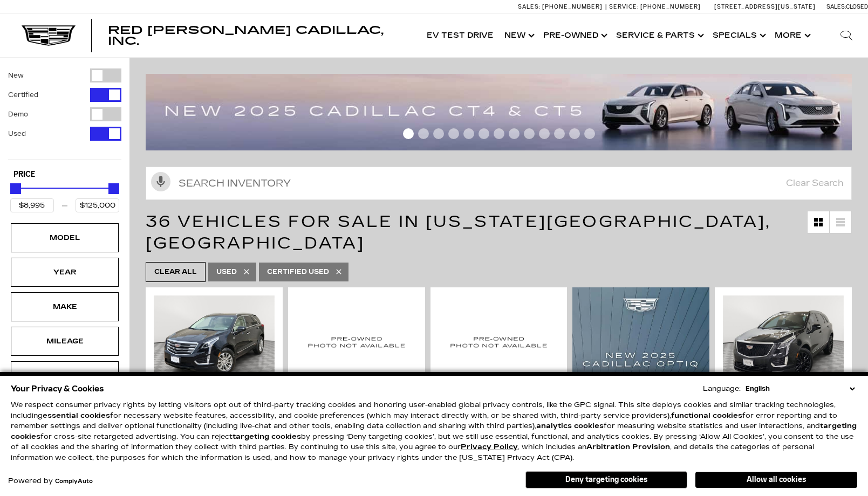 The width and height of the screenshot is (868, 496). Describe the element at coordinates (65, 307) in the screenshot. I see `div: Make` at that location.